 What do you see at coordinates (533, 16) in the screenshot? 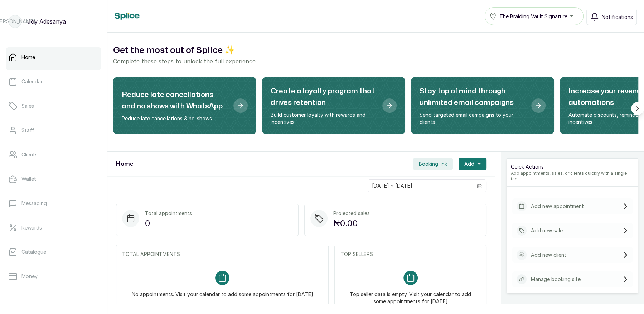
I see `span: The Braiding Vault Signature` at bounding box center [533, 16].